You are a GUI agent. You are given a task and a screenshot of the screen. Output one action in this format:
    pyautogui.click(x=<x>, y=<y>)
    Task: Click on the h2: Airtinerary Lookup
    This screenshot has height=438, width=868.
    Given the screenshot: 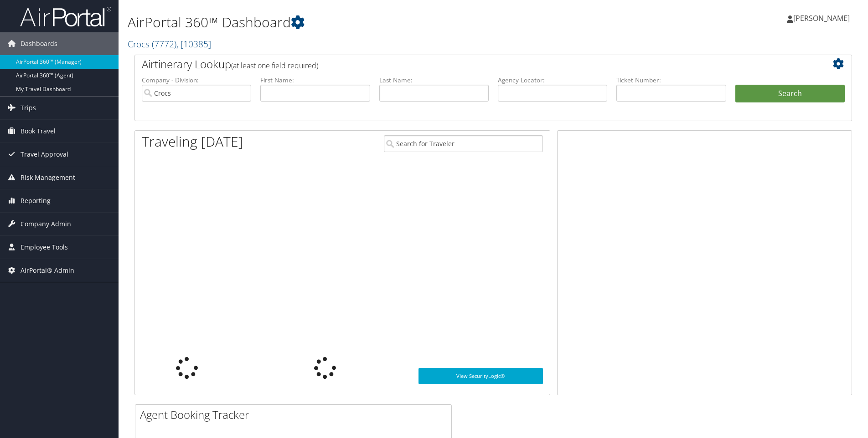 What is the action you would take?
    pyautogui.click(x=463, y=64)
    